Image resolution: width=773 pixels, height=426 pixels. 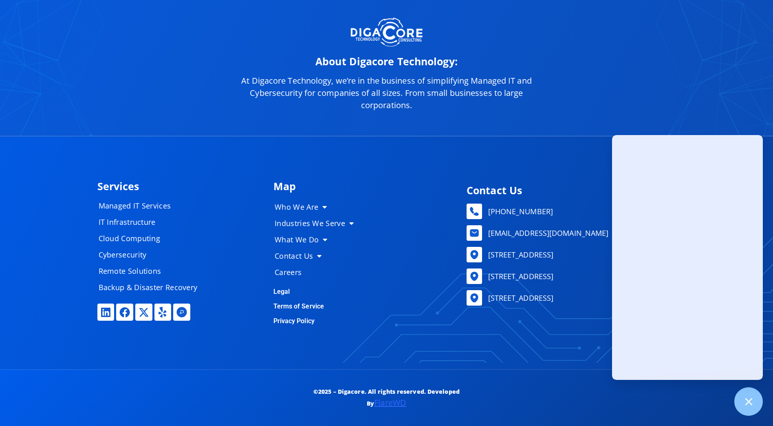 What do you see at coordinates (387, 93) in the screenshot?
I see `p: At Digacore Technology, we’re in the business of simplifying Managed IT and Cybersecurity for com...` at bounding box center [387, 93].